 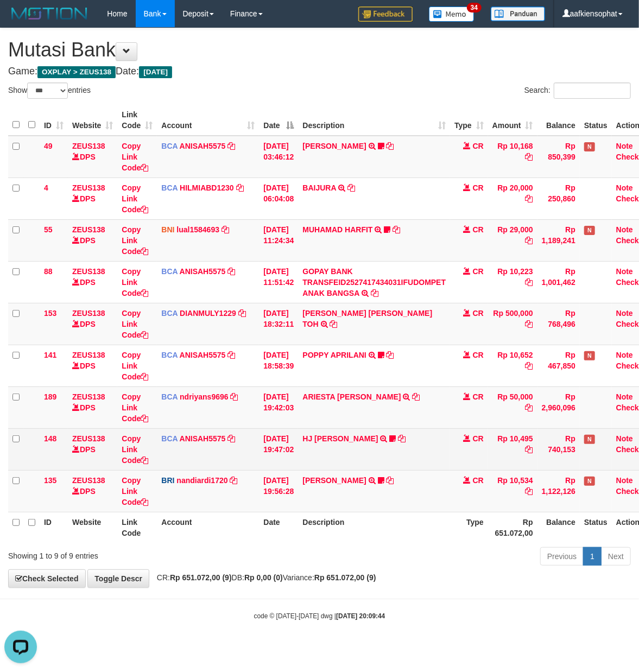 What do you see at coordinates (390, 480) in the screenshot?
I see `a: Copy KELVIN PRAYOGA to clipboard` at bounding box center [390, 480].